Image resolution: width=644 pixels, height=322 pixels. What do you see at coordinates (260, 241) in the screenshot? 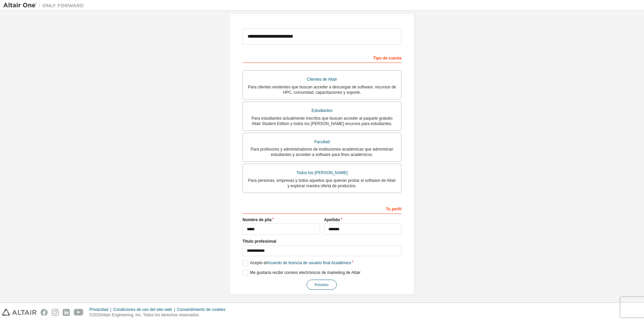
I see `font: Título profesional` at bounding box center [260, 241].